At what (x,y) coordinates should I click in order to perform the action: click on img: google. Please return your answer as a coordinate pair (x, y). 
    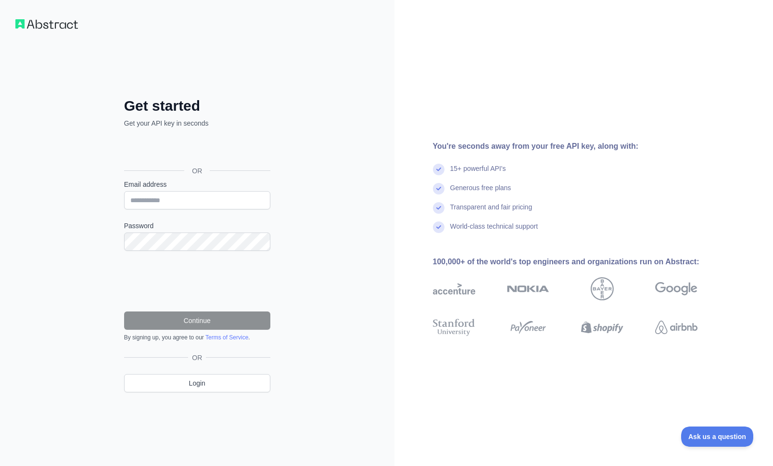
    Looking at the image, I should click on (677, 289).